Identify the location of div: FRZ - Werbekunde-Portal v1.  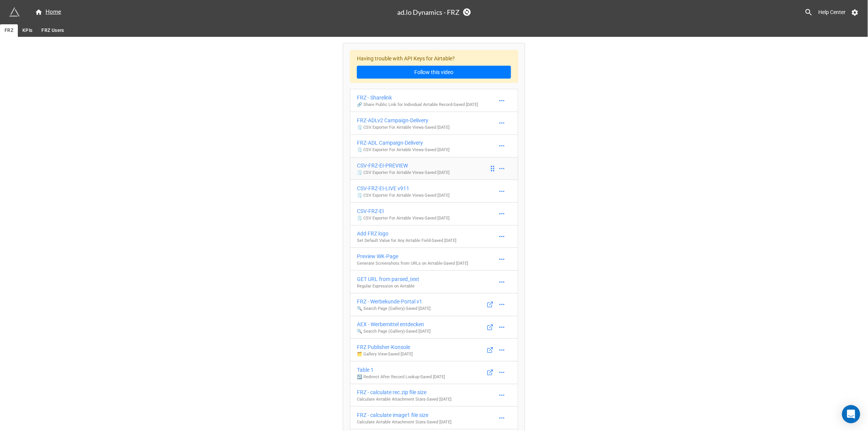
(393, 302).